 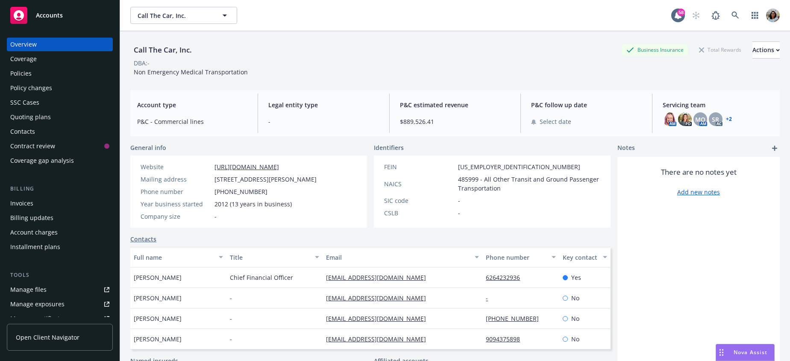 What do you see at coordinates (192, 121) in the screenshot?
I see `span: P&C - Commercial lines` at bounding box center [192, 121].